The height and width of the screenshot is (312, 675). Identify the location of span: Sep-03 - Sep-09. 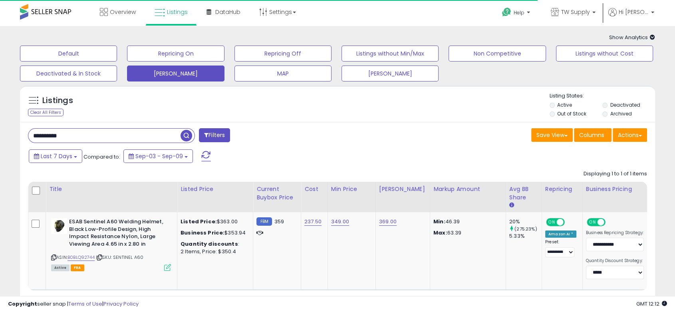
(159, 156).